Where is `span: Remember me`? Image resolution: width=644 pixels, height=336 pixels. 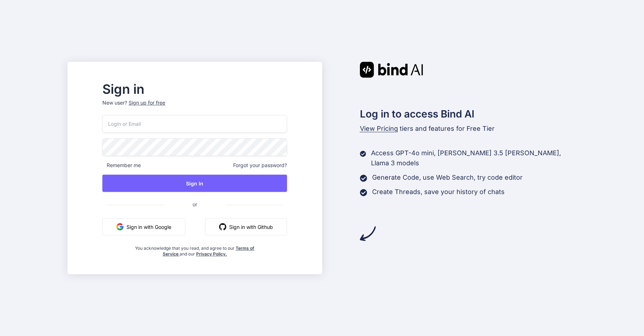 span: Remember me is located at coordinates (121, 165).